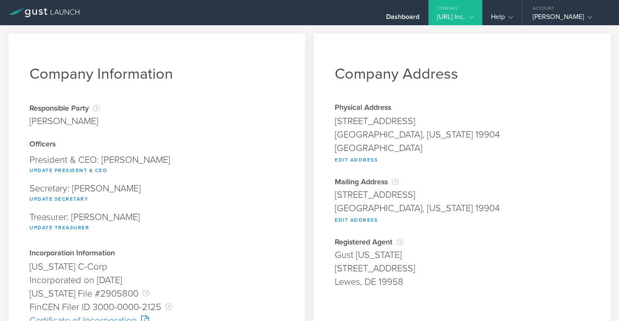  Describe the element at coordinates (462, 242) in the screenshot. I see `div: Registered Agent` at that location.